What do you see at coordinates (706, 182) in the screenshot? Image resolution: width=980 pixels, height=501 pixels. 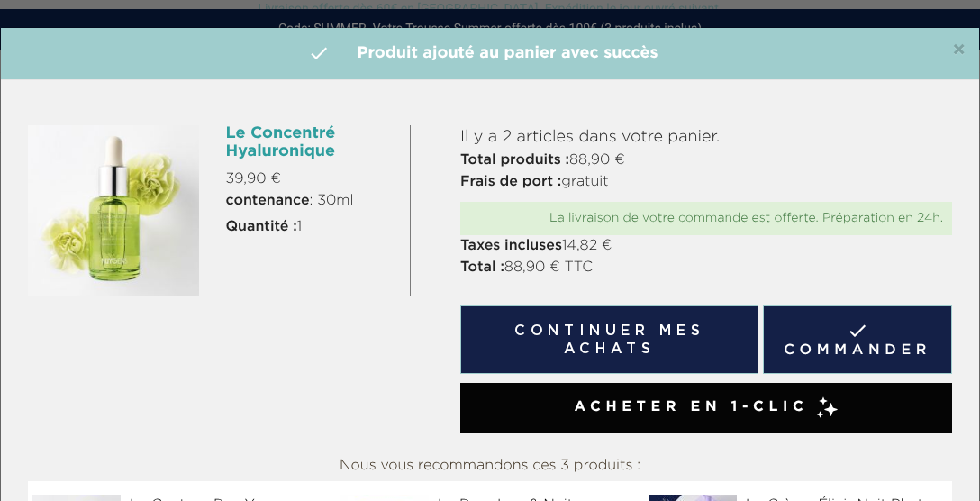 I see `p: gratuit` at bounding box center [706, 182].